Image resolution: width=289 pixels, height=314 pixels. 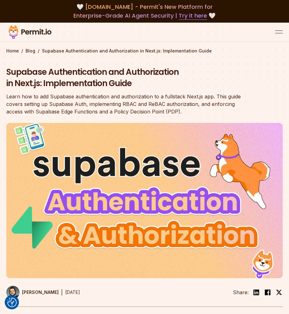 I want to click on a: Blog, so click(x=30, y=51).